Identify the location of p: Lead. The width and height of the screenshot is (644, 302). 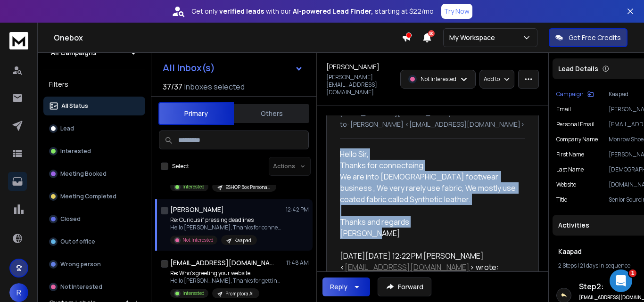
(67, 129).